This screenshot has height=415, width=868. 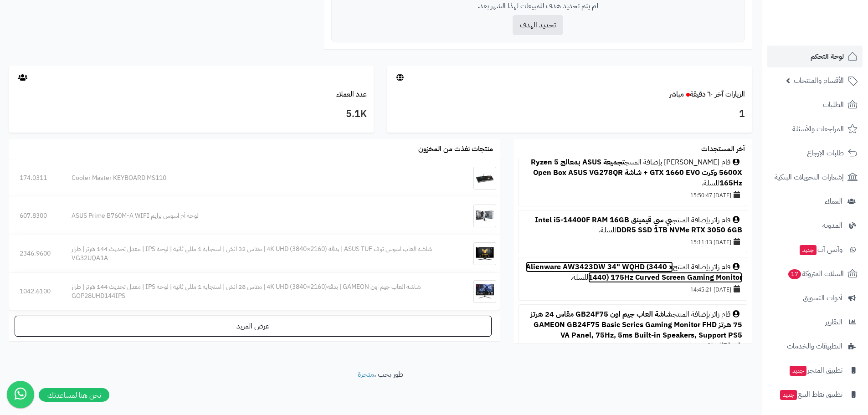 What do you see at coordinates (815, 249) in the screenshot?
I see `a: وآتس آبجديد` at bounding box center [815, 249].